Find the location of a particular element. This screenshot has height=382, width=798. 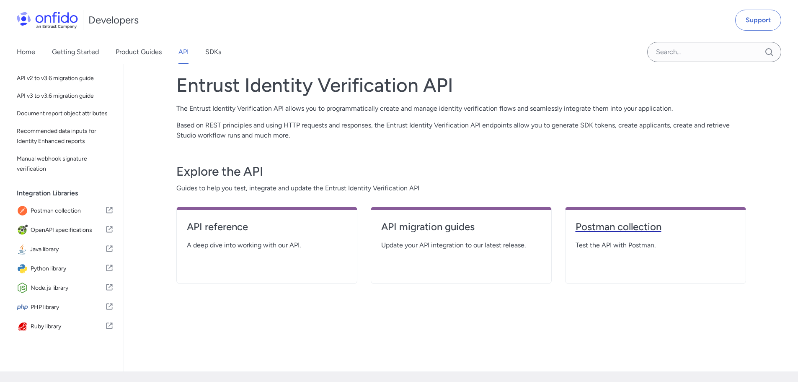

a: Getting Started is located at coordinates (75, 52).